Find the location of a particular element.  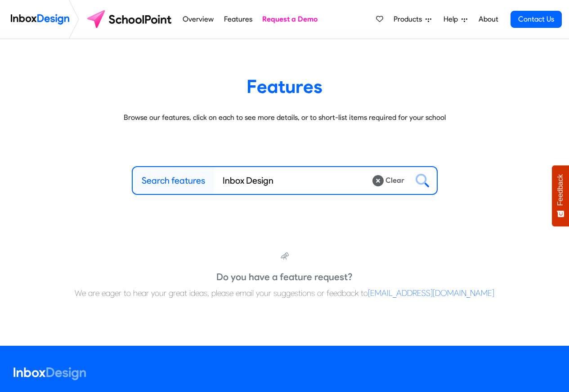

img: logo_inboxdesign_white.svg is located at coordinates (49, 374).